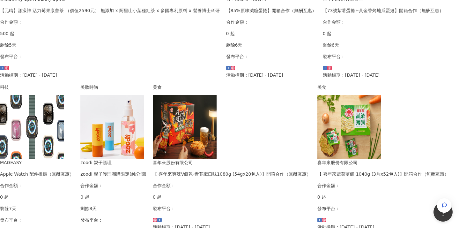 This screenshot has height=228, width=459. What do you see at coordinates (113, 162) in the screenshot?
I see `div: zoodi 親子護理` at bounding box center [113, 162].